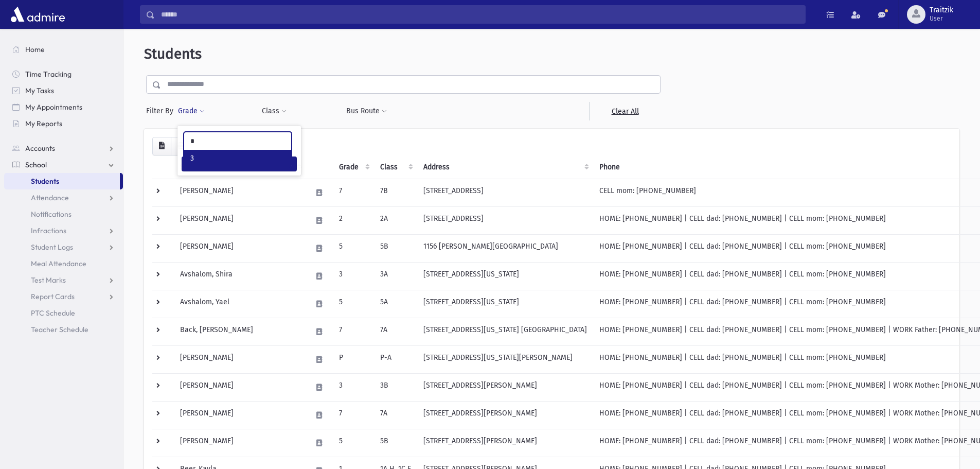 This screenshot has height=469, width=980. Describe the element at coordinates (63, 297) in the screenshot. I see `a: Report Cards` at that location.